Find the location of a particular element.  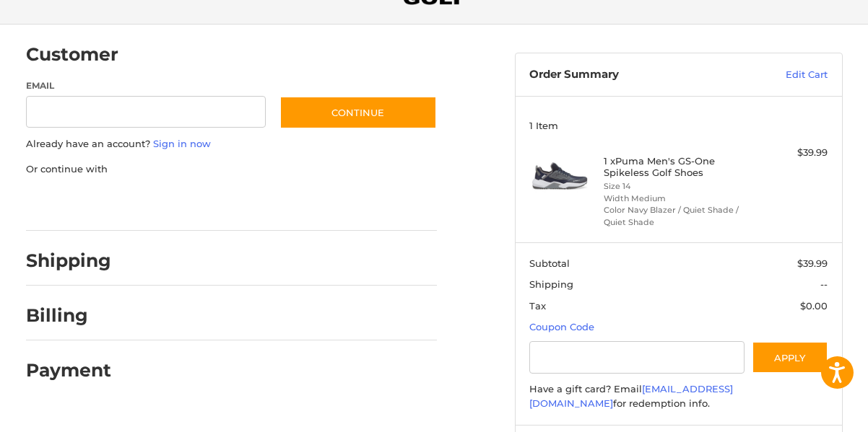

li: Size 14 is located at coordinates (677, 186).